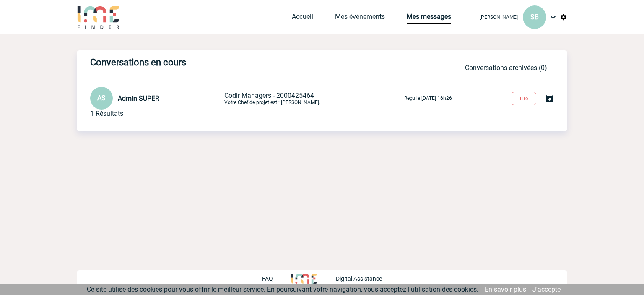 Image resolution: width=644 pixels, height=295 pixels. What do you see at coordinates (360, 18) in the screenshot?
I see `a: Mes événements` at bounding box center [360, 18].